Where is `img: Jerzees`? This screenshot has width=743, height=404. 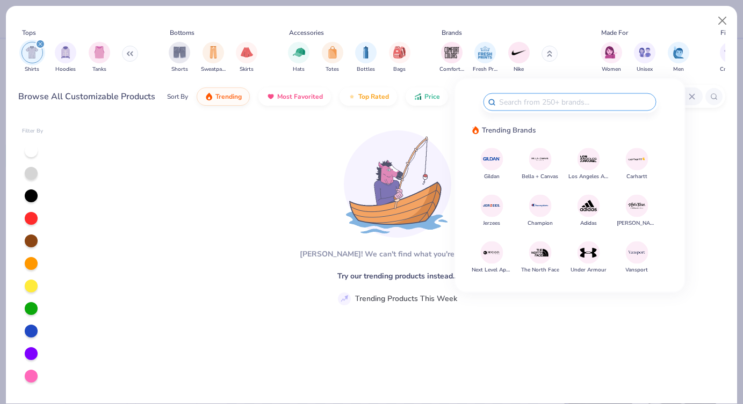 img: Jerzees is located at coordinates (491, 206).